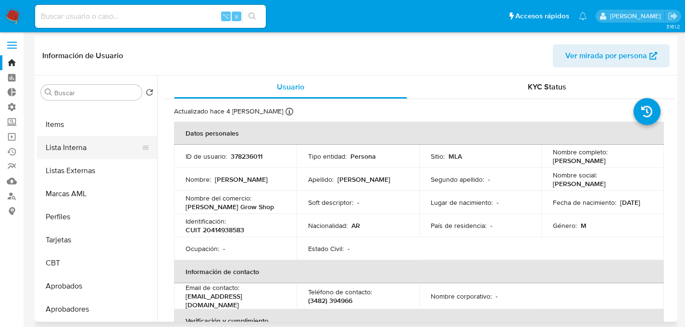 The image size is (685, 327). Describe the element at coordinates (97, 240) in the screenshot. I see `button: Tarjetas` at that location.